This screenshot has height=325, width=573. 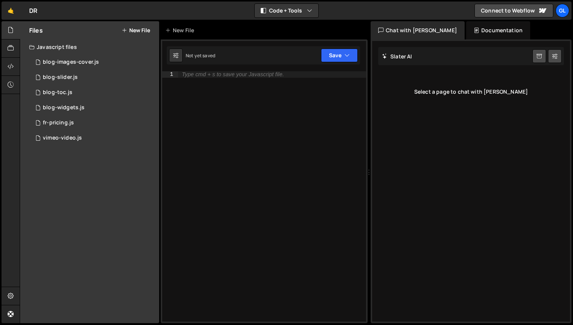 What do you see at coordinates (339, 55) in the screenshot?
I see `button: Save` at bounding box center [339, 55].